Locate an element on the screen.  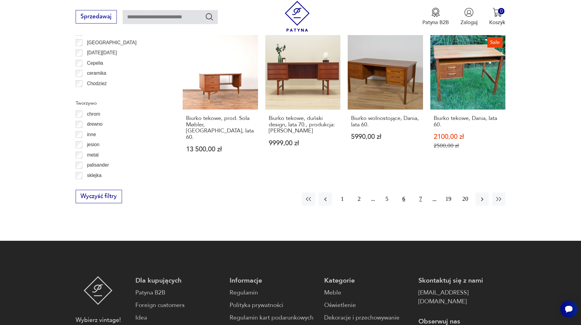
p: 2500,00 zł is located at coordinates (468, 146).